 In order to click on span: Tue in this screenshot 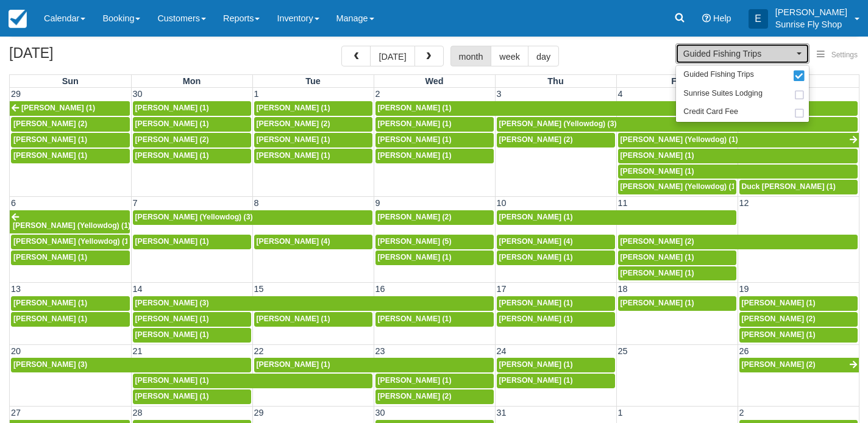, I will do `click(313, 81)`.